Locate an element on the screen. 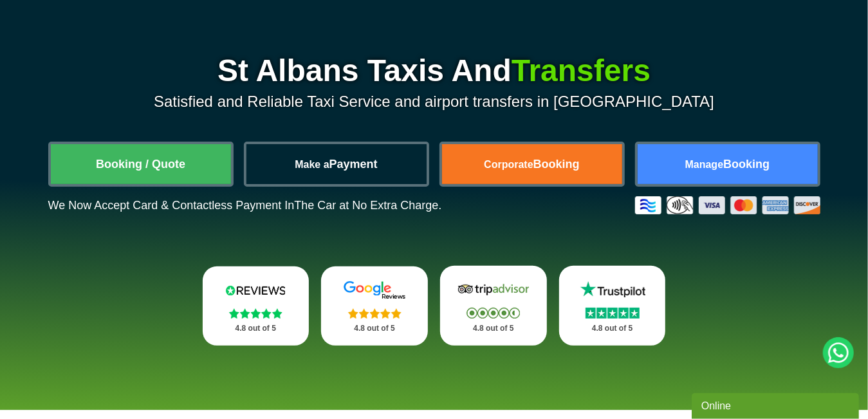 The width and height of the screenshot is (868, 419). a: Trustpilot Stars 4.8 out of 5 is located at coordinates (613, 306).